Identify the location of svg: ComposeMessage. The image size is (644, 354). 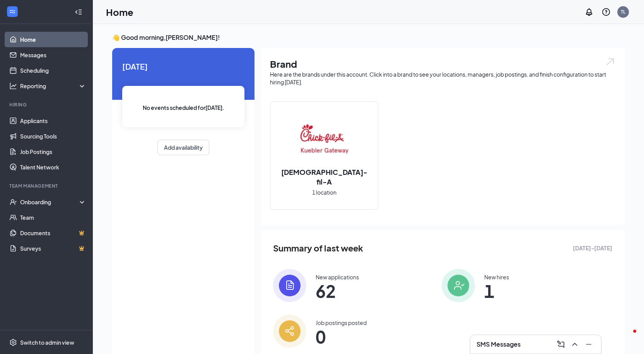
(561, 344).